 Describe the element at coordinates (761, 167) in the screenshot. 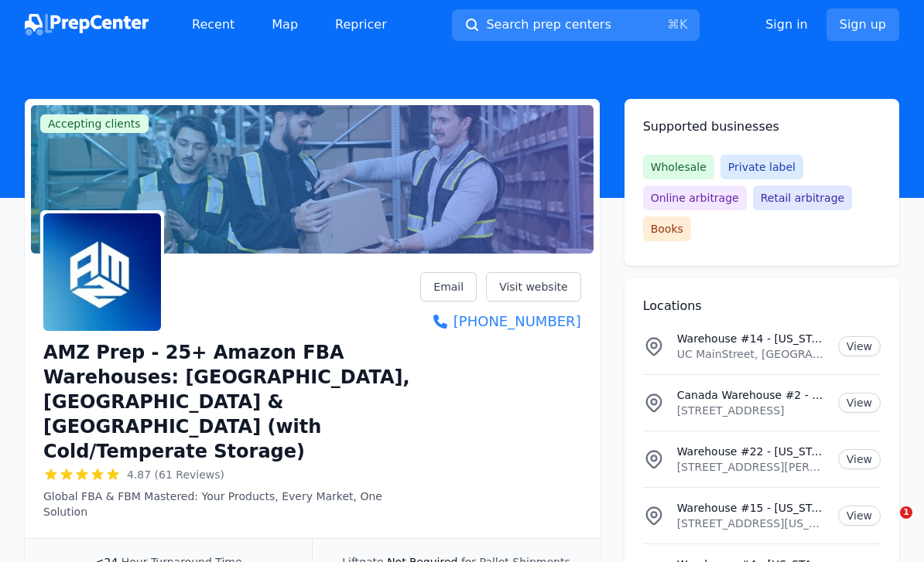

I see `span: Private label` at that location.